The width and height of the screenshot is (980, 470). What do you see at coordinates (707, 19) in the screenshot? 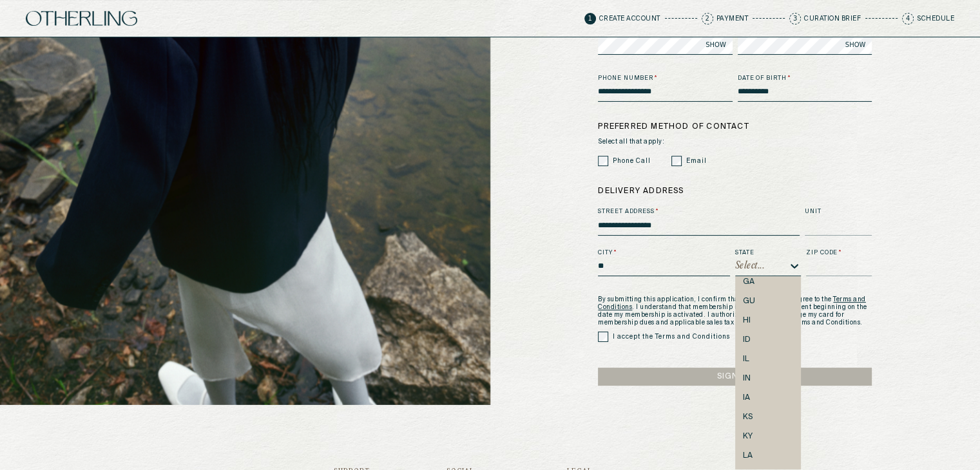
I see `span: 2` at bounding box center [707, 19].